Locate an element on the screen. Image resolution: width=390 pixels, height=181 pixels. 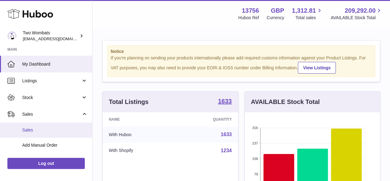
span: AVAILABLE Stock Total is located at coordinates (357, 18).